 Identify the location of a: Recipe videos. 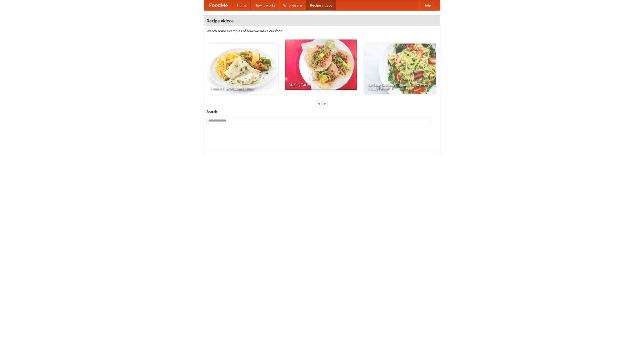
(321, 5).